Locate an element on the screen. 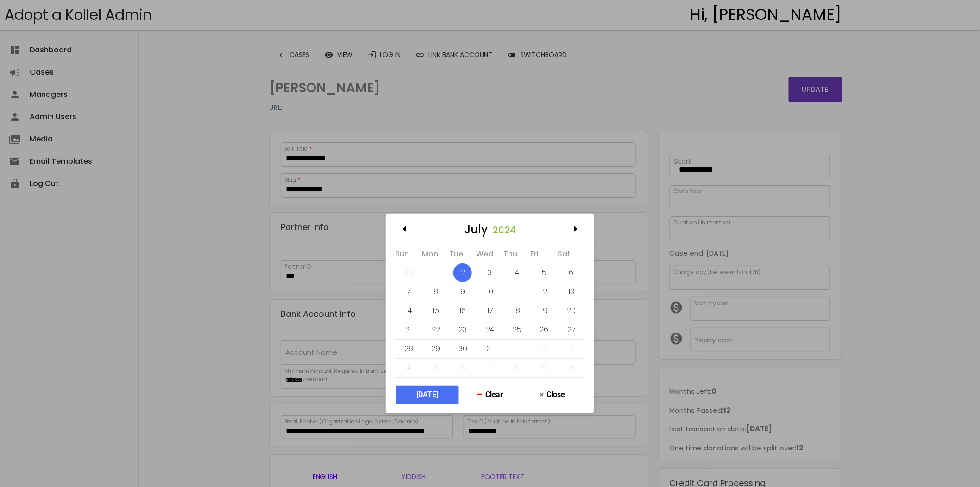  div: August 6, 2024 is located at coordinates (463, 368).